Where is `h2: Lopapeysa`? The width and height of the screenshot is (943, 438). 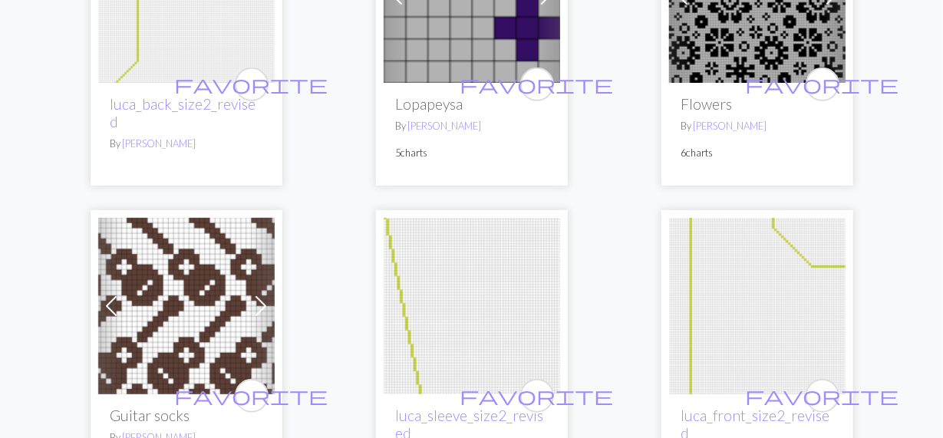 h2: Lopapeysa is located at coordinates (472, 104).